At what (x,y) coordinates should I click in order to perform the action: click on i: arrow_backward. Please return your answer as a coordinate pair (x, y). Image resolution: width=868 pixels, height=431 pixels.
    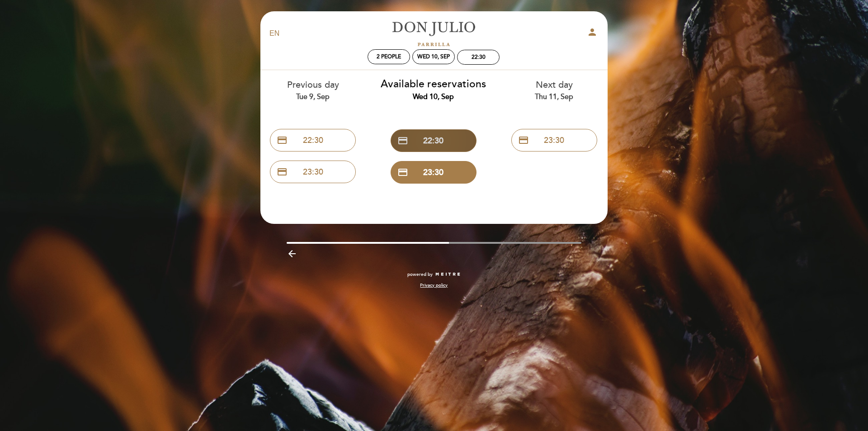
    Looking at the image, I should click on (292, 254).